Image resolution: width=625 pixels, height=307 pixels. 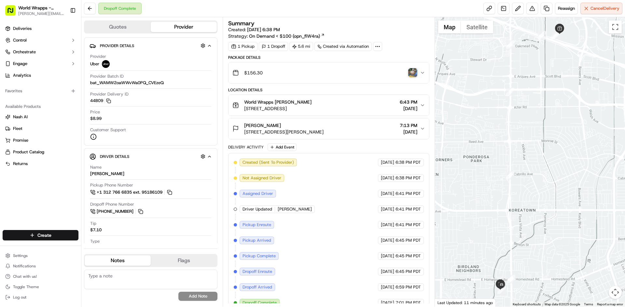 I want to click on span: Assigned Driver, so click(x=258, y=194).